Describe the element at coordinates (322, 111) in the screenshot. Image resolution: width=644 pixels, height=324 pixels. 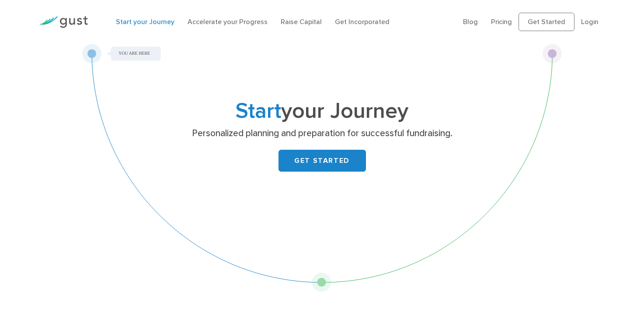
I see `h1: your Journey` at that location.